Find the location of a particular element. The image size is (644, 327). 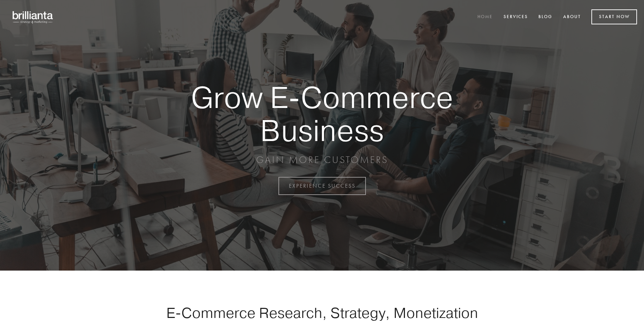

strong: Grow E-Commerce Business is located at coordinates (322, 113).